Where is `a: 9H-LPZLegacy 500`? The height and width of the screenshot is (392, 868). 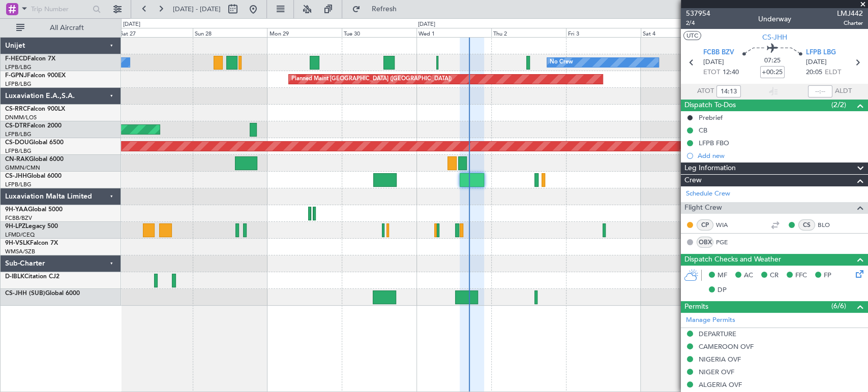 a: 9H-LPZLegacy 500 is located at coordinates (32, 227).